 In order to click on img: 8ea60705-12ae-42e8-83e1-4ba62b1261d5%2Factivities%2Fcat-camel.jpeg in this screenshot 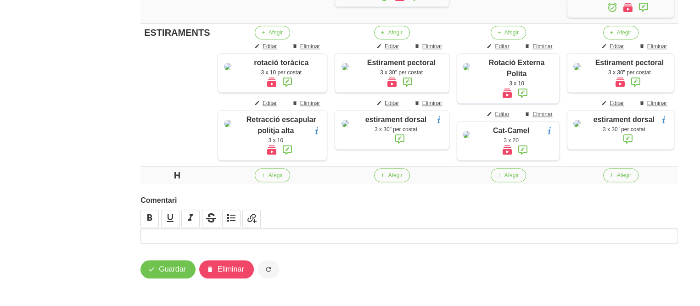, I will do `click(466, 135)`.